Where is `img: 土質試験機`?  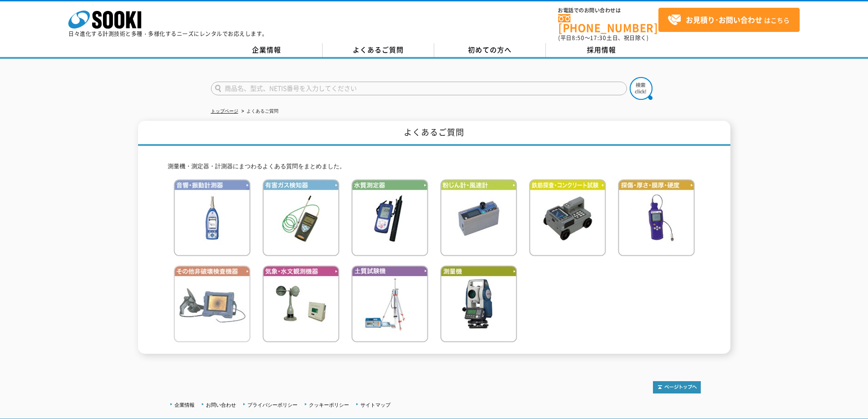
img: 土質試験機 is located at coordinates (390, 304).